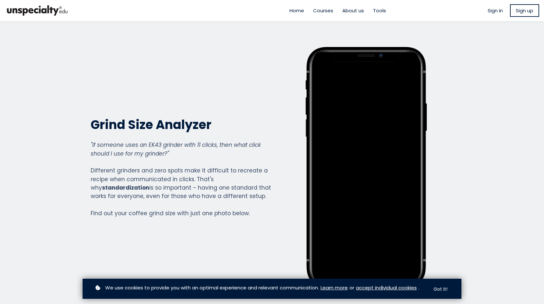 The image size is (544, 304). Describe the element at coordinates (495, 10) in the screenshot. I see `a: Sign in` at that location.